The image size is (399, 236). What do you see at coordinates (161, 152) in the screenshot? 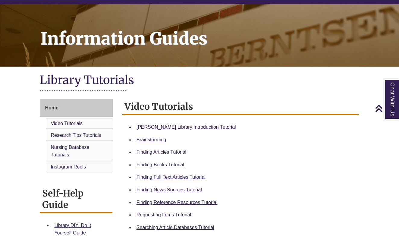
I see `a: Finding Articles Tutorial` at bounding box center [161, 152].